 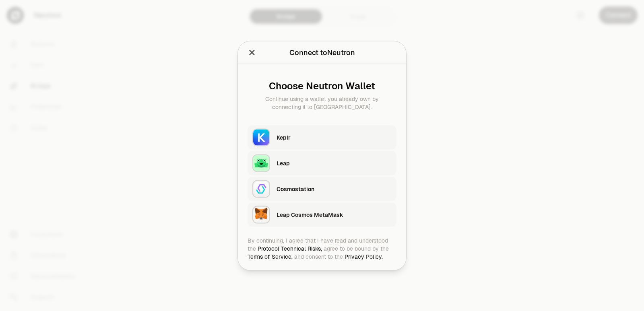 What do you see at coordinates (290, 249) in the screenshot?
I see `a: Protocol Technical Risks,` at bounding box center [290, 249].